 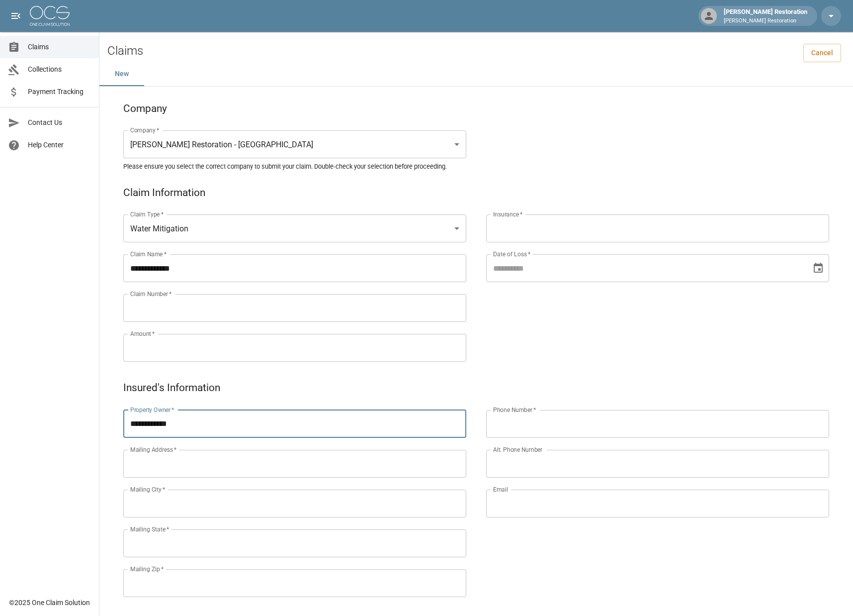 What do you see at coordinates (147, 489) in the screenshot?
I see `label: Mailing City` at bounding box center [147, 489].